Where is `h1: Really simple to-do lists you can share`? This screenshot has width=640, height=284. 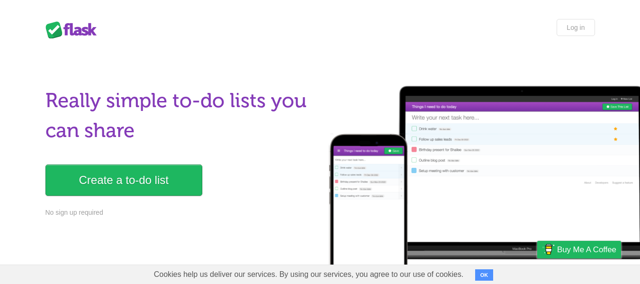 h1: Really simple to-do lists you can share is located at coordinates (180, 116).